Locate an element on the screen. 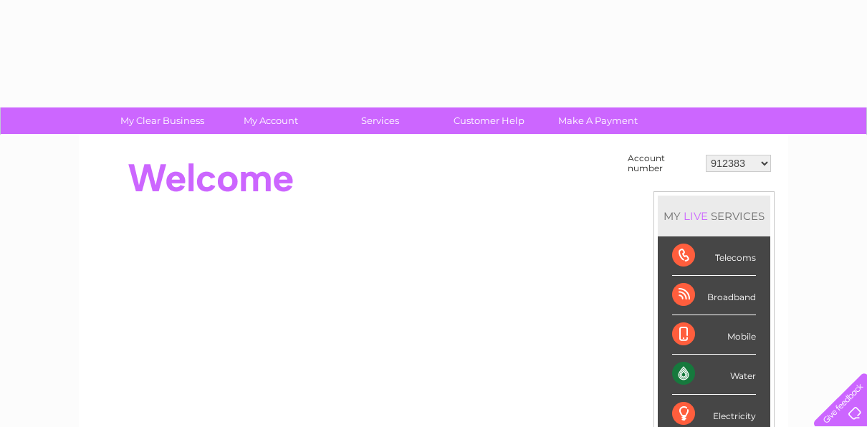 This screenshot has width=867, height=427. a: Customer Help is located at coordinates (489, 120).